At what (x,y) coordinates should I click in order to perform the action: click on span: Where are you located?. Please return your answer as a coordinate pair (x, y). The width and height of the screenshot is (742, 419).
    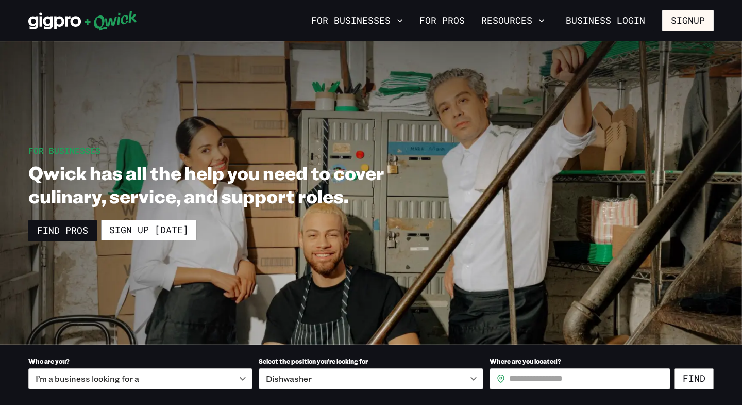
    Looking at the image, I should click on (525, 361).